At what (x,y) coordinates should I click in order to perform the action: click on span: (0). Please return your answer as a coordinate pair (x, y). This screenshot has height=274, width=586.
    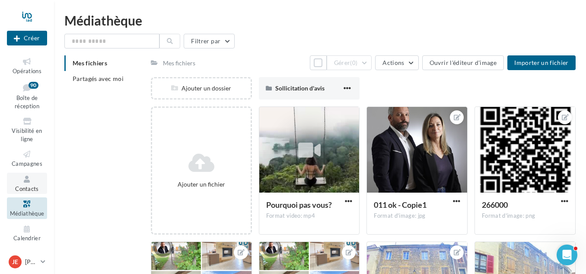
    Looking at the image, I should click on (354, 63).